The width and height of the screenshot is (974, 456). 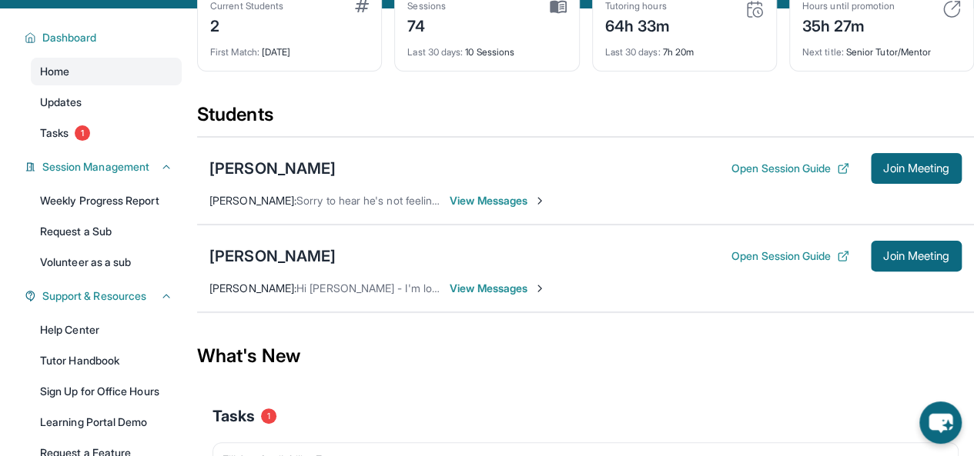 What do you see at coordinates (106, 361) in the screenshot?
I see `a: Tutor Handbook` at bounding box center [106, 361].